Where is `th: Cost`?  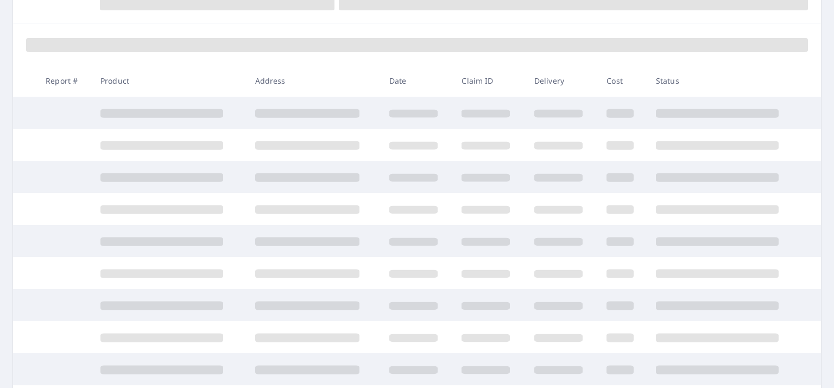 th: Cost is located at coordinates (622, 80).